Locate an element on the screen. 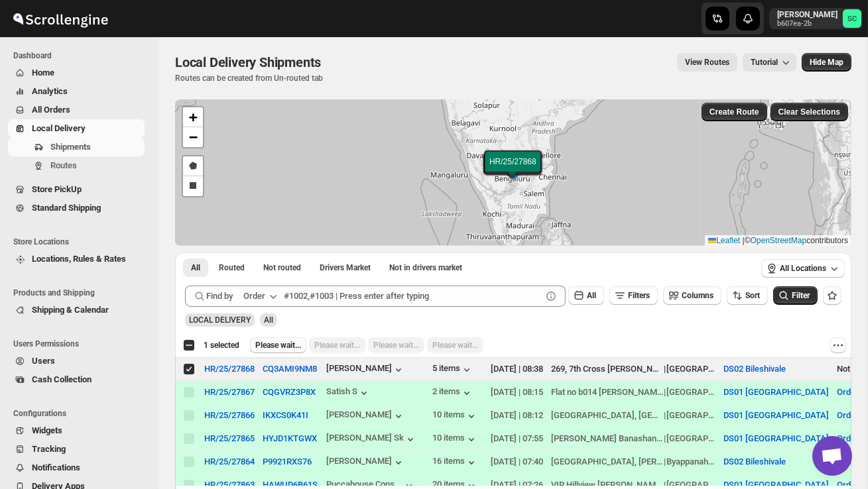  span: Find by is located at coordinates (219, 296).